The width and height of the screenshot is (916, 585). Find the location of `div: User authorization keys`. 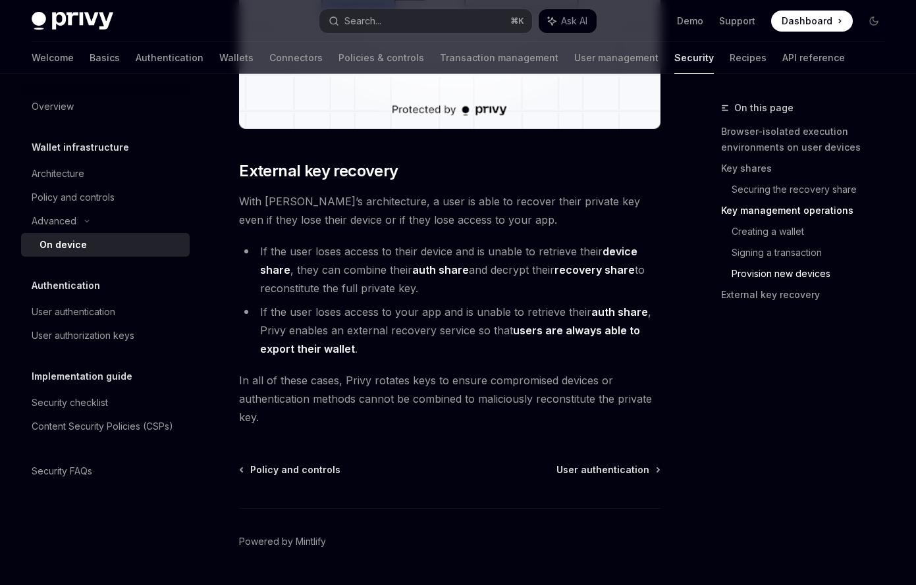

div: User authorization keys is located at coordinates (83, 336).